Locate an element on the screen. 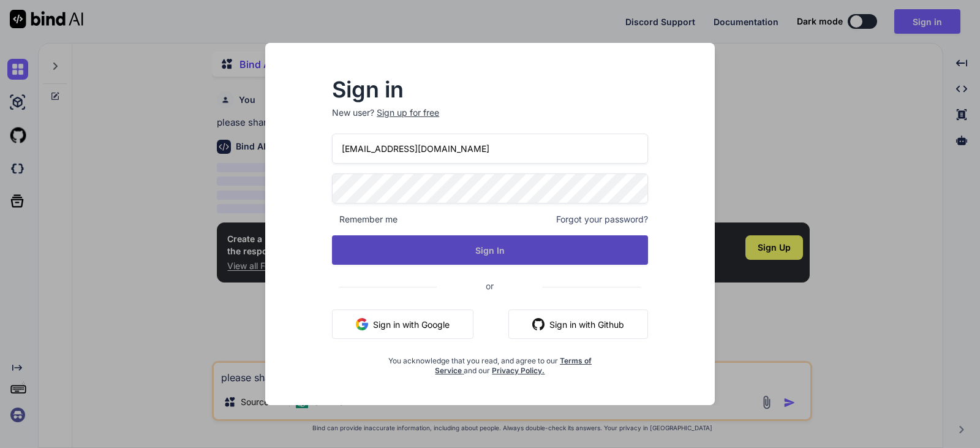 This screenshot has width=980, height=448. span: or is located at coordinates (490, 286).